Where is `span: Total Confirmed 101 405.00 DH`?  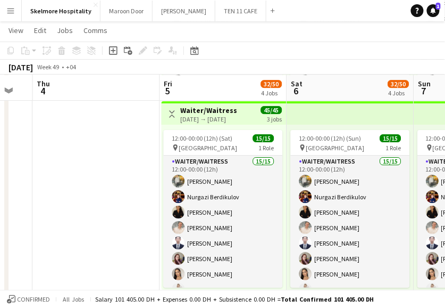
span: Total Confirmed 101 405.00 DH is located at coordinates (328, 299).